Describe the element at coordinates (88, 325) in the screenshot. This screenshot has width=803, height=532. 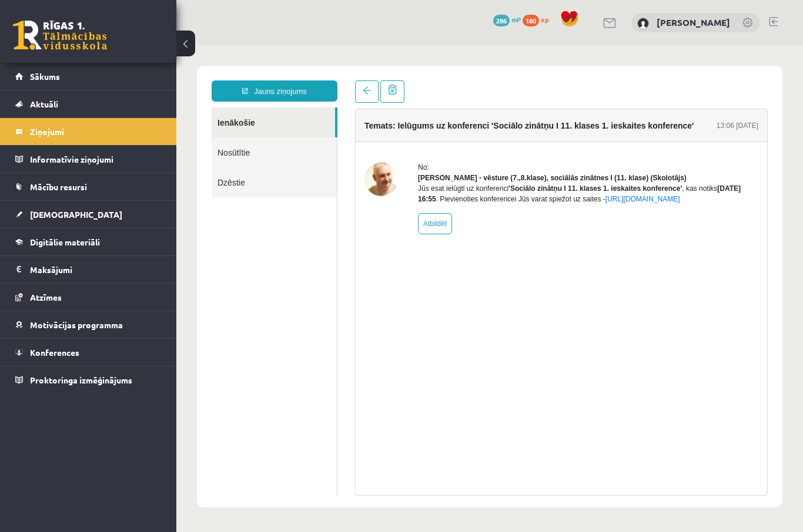
I see `a: Motivācijas programma` at that location.